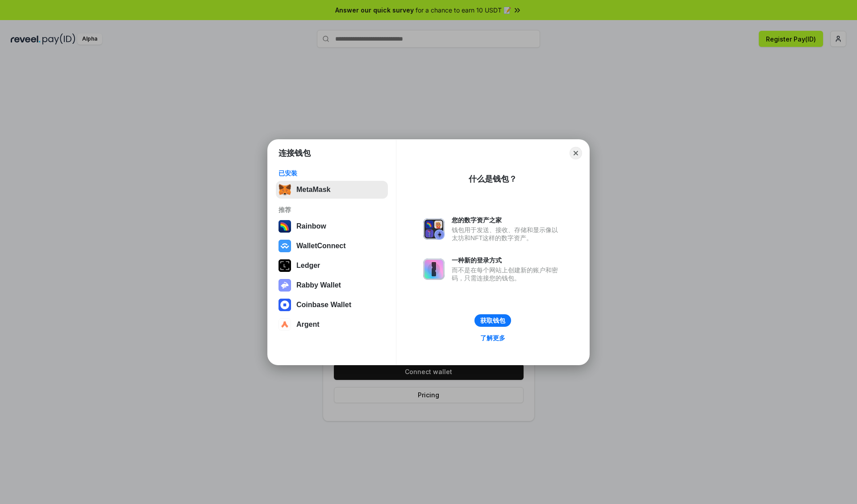 This screenshot has height=504, width=857. Describe the element at coordinates (332, 266) in the screenshot. I see `button: Ledger` at that location.